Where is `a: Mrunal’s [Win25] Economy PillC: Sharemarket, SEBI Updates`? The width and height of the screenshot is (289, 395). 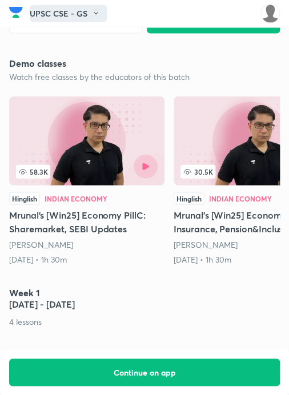
a: Mrunal’s [Win25] Economy PillC: Sharemarket, SEBI Updates is located at coordinates (87, 181).